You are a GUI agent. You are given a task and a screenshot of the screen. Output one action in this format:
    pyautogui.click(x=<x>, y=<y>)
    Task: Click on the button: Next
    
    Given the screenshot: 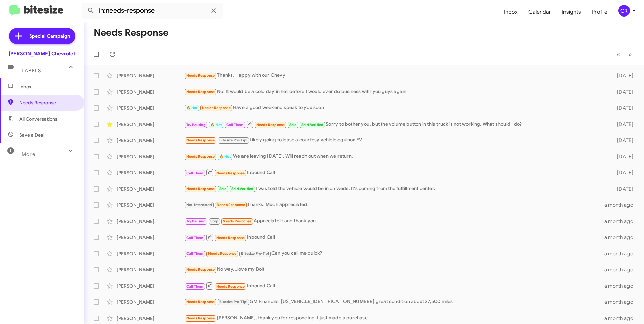 What is the action you would take?
    pyautogui.click(x=630, y=54)
    